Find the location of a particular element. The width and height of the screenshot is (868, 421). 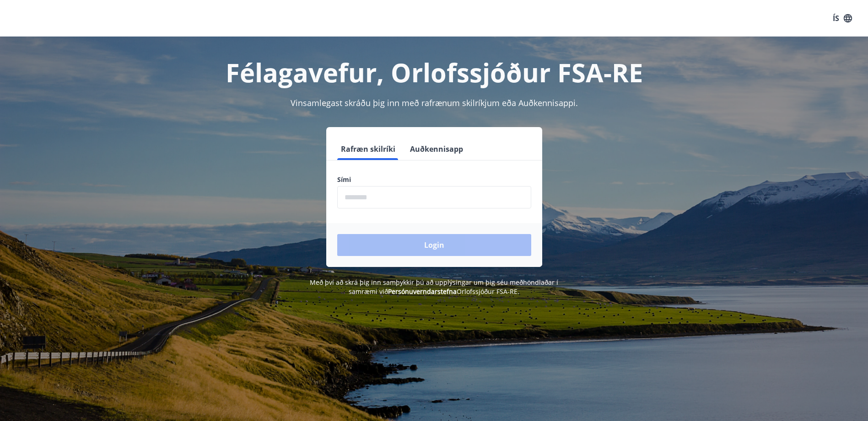

a: Persónuverndarstefna is located at coordinates (422, 291).